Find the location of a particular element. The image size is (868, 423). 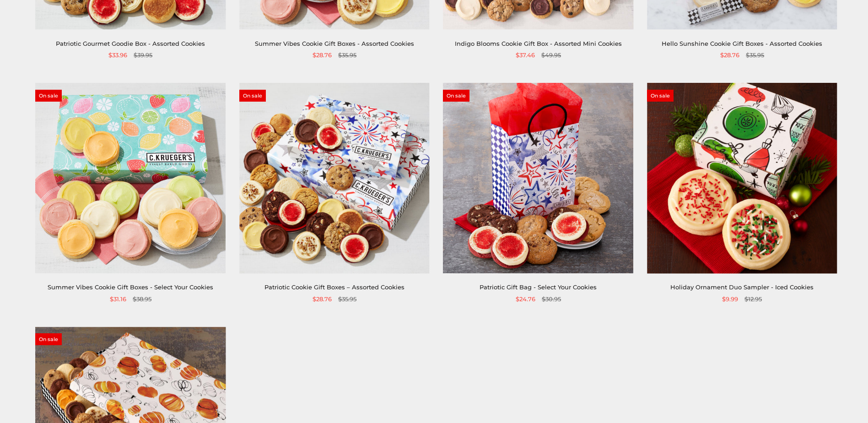

a: Summer Vibes Cookie Gift Boxes - Assorted Cookies is located at coordinates (335, 43).